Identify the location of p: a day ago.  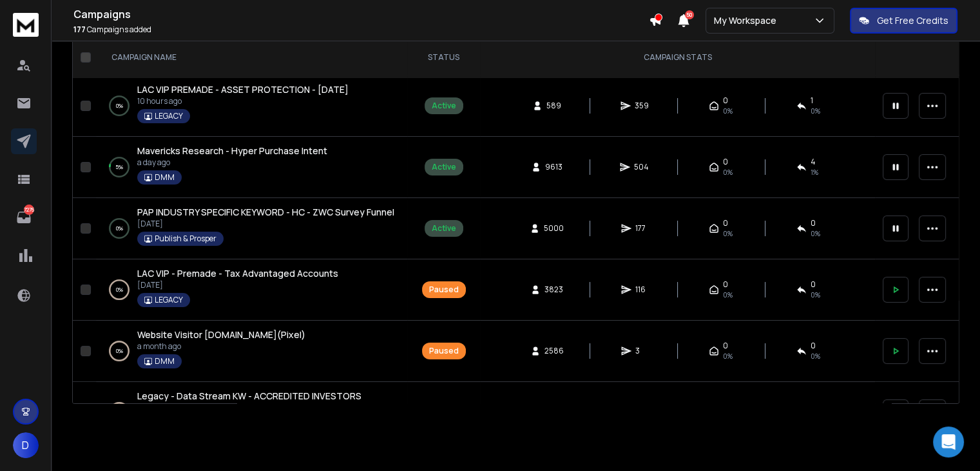
(232, 163).